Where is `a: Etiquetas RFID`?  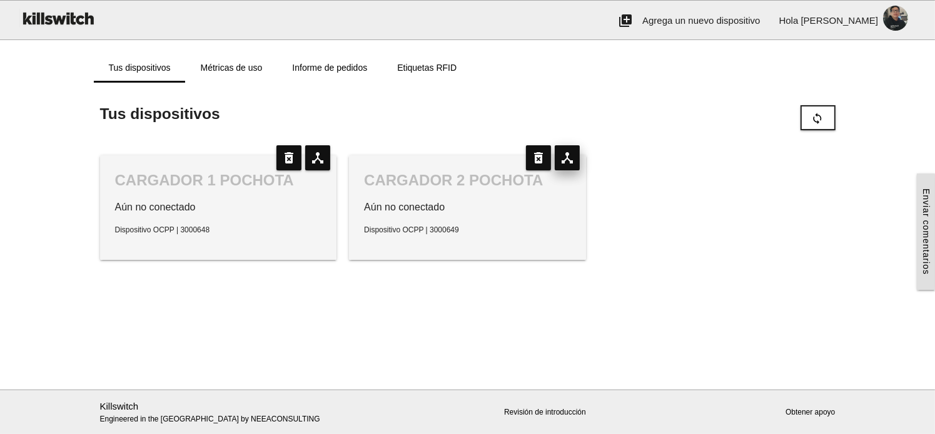
a: Etiquetas RFID is located at coordinates (427, 68).